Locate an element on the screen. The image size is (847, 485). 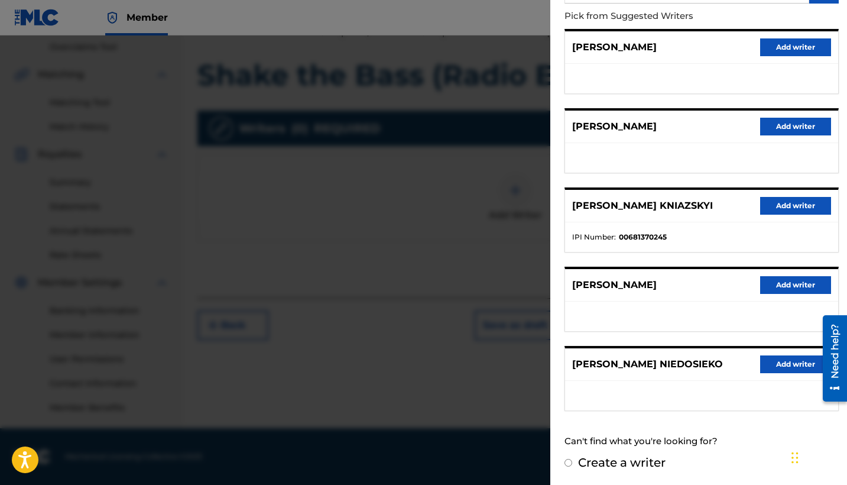
div: Перетягти is located at coordinates (795, 457).